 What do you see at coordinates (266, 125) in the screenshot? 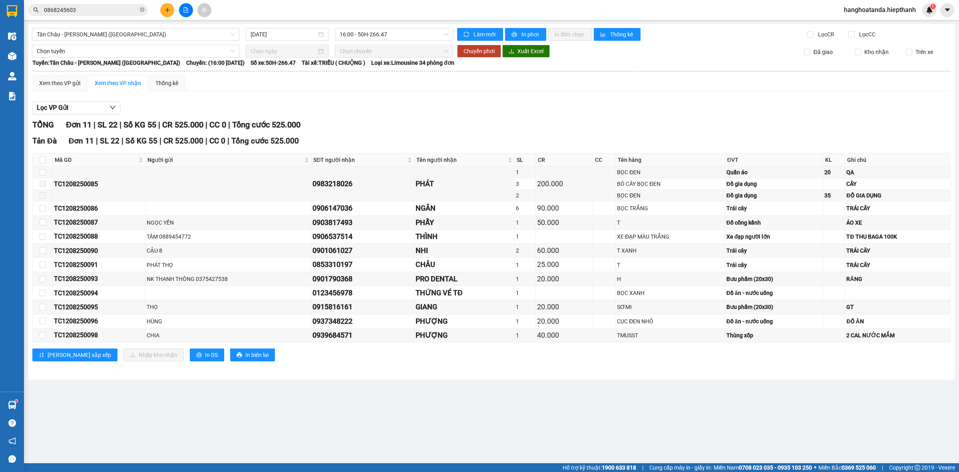
I see `span: Tổng cước 525.000` at bounding box center [266, 125].